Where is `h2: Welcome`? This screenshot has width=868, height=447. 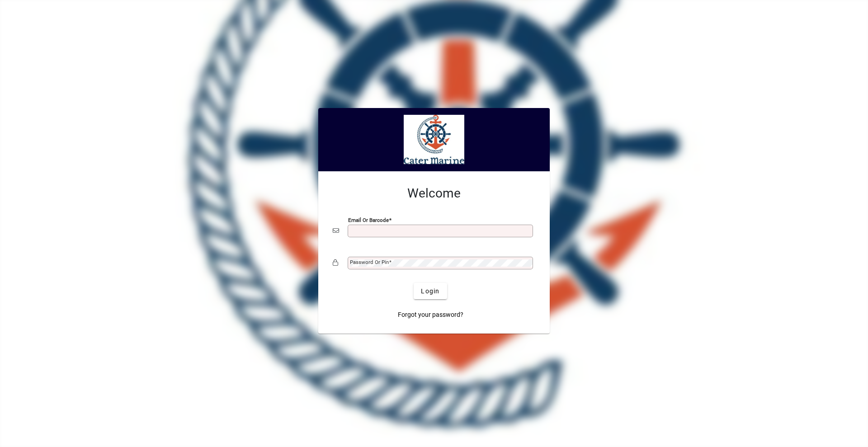 h2: Welcome is located at coordinates (434, 193).